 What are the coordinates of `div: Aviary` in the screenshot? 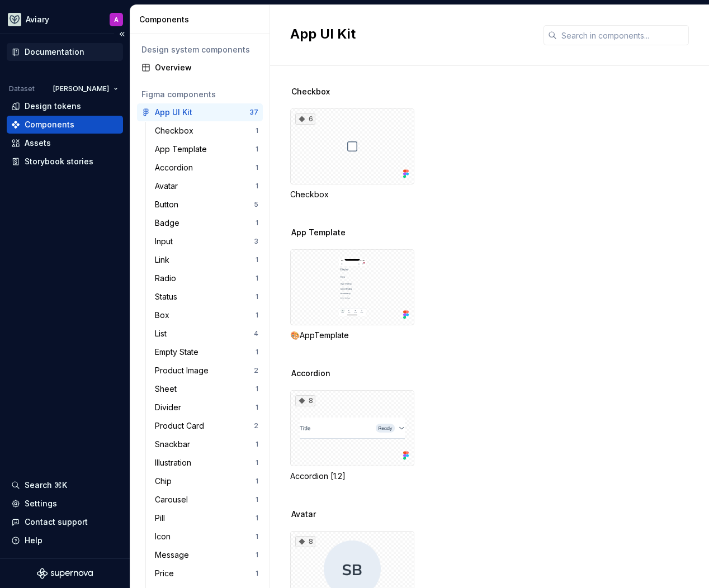 It's located at (38, 19).